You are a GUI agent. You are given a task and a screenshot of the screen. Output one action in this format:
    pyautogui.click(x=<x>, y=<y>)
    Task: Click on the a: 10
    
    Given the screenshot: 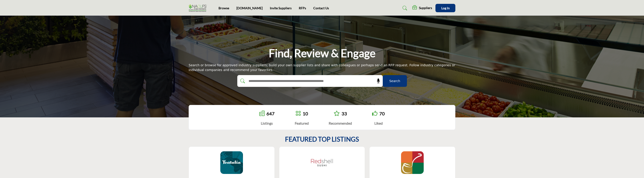 What is the action you would take?
    pyautogui.click(x=305, y=114)
    